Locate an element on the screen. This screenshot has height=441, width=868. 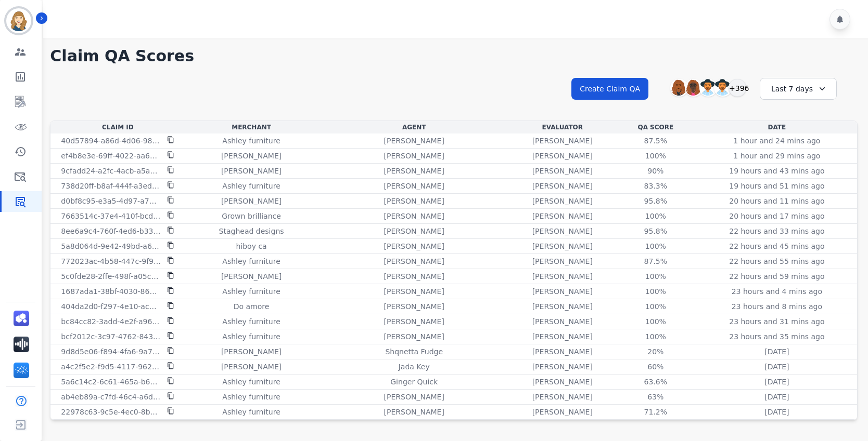
p: 19 hours and 51 mins ago is located at coordinates (776, 186).